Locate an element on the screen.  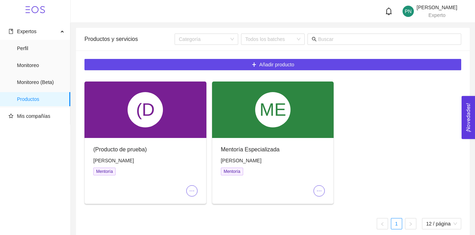
a: 1 is located at coordinates (396, 224).